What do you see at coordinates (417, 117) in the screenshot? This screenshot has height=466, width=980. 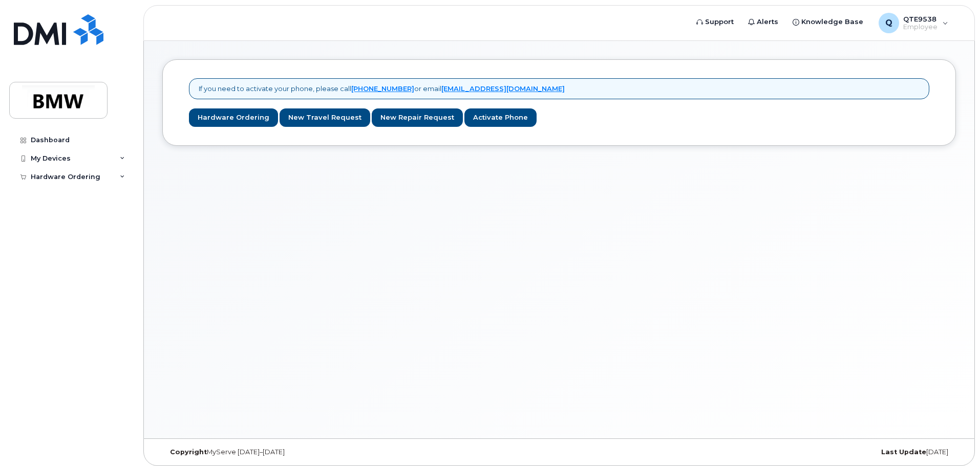 I see `a: New Repair Request` at bounding box center [417, 117].